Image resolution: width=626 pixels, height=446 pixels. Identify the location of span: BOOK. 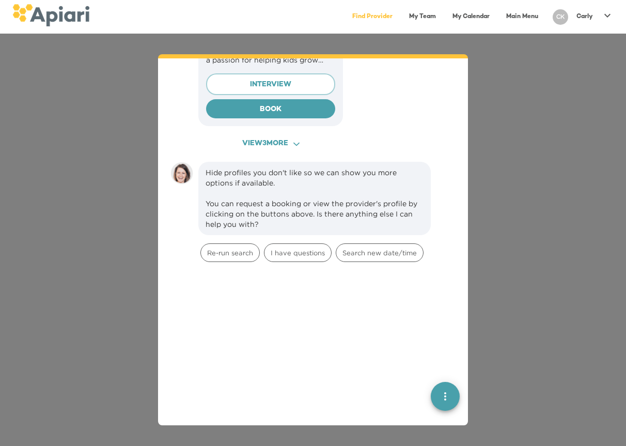
(271, 109).